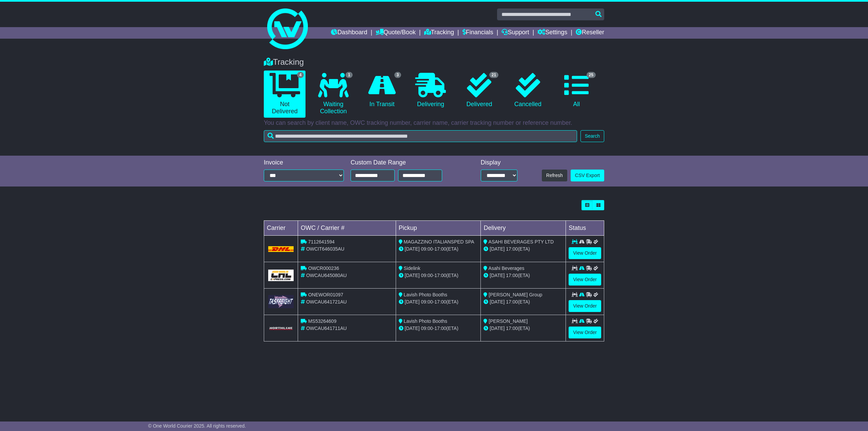 The width and height of the screenshot is (868, 431). What do you see at coordinates (327, 302) in the screenshot?
I see `span: OWCAU641721AU` at bounding box center [327, 302].